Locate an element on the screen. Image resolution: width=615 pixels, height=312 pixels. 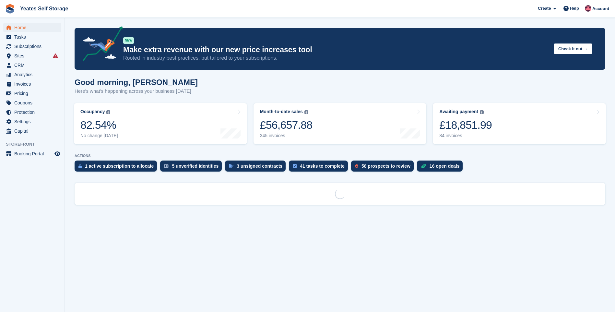
img: price-adjustments-announcement-icon-8257ccfd72463d97f412b2fc003d46551f7dbcb40ab6d574587a9cd5c0d94... is located at coordinates (100, 45).